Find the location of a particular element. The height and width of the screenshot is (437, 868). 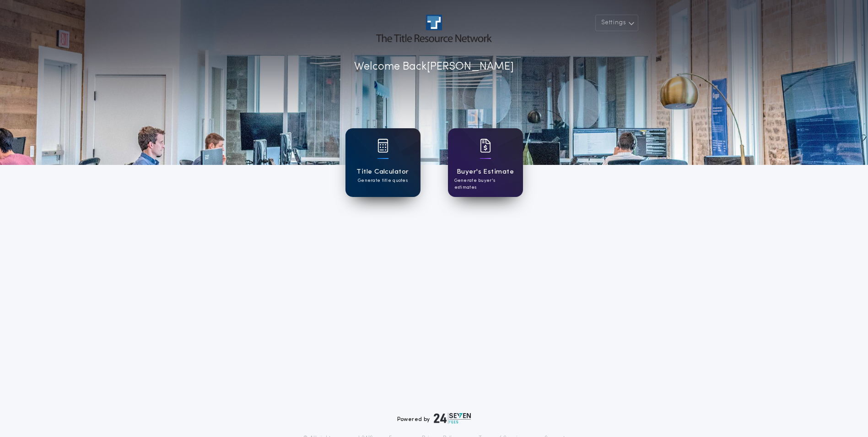

img: logo is located at coordinates (453, 418).